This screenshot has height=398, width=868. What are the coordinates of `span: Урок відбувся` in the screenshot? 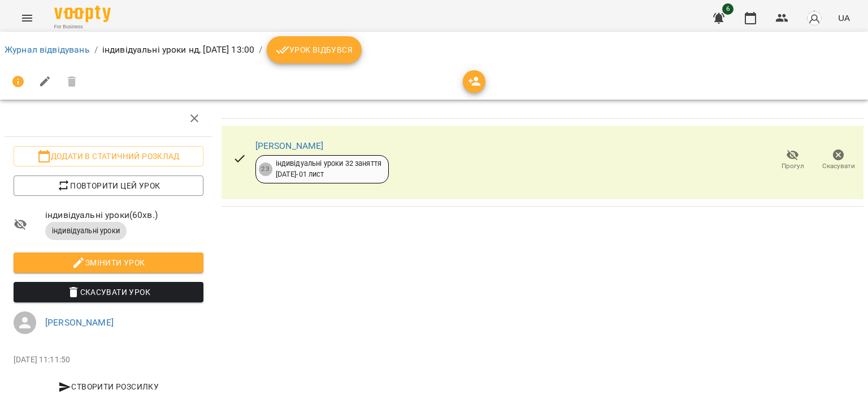 It's located at (314, 50).